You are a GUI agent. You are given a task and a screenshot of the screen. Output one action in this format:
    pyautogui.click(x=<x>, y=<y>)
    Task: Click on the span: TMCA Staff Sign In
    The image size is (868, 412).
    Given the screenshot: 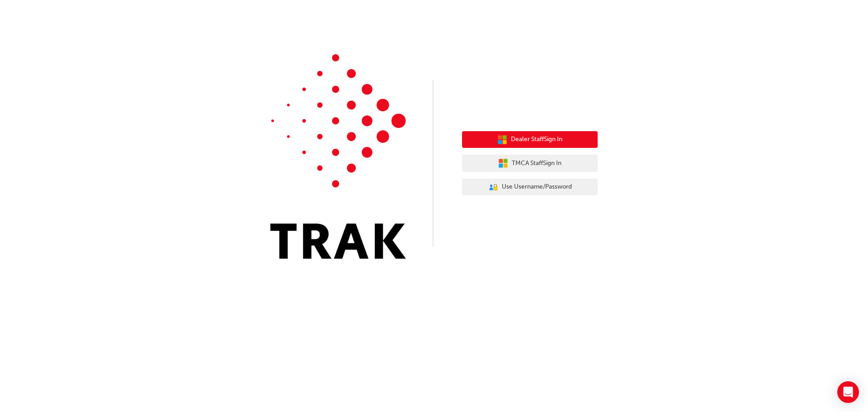 What is the action you would take?
    pyautogui.click(x=536, y=163)
    